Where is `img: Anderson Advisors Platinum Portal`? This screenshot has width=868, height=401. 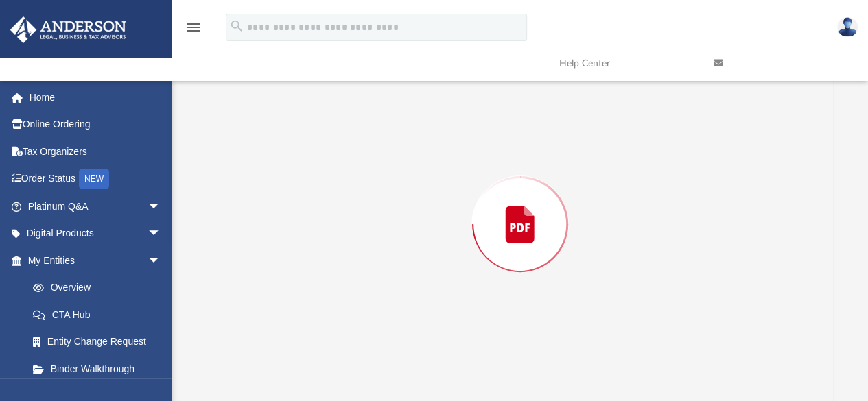
img: Anderson Advisors Platinum Portal is located at coordinates (68, 30).